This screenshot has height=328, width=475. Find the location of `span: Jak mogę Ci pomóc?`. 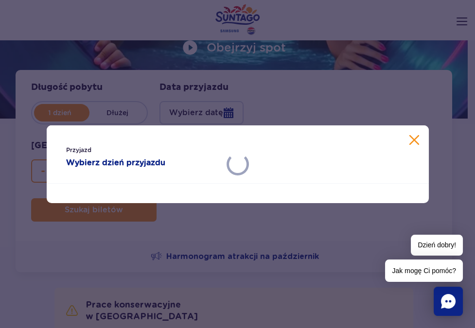

span: Jak mogę Ci pomóc? is located at coordinates (424, 271).